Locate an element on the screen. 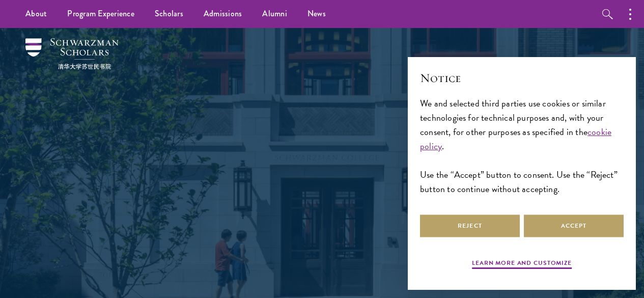 Image resolution: width=644 pixels, height=298 pixels. h2: Notice is located at coordinates (521, 78).